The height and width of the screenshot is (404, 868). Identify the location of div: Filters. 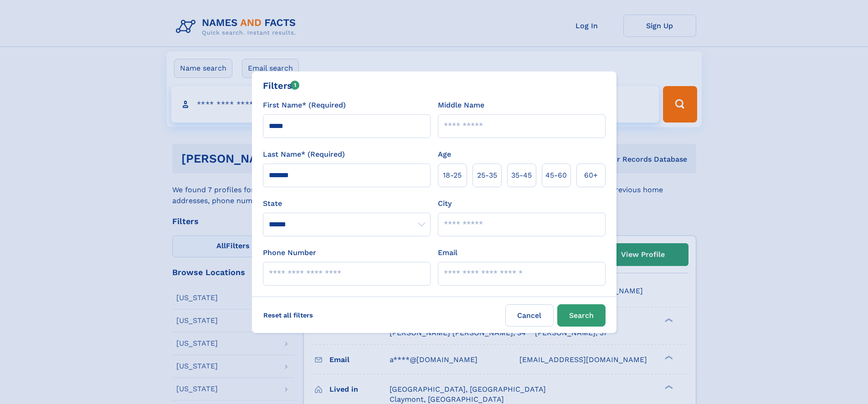
(281, 86).